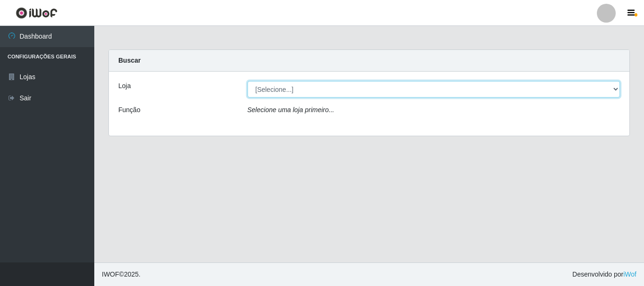 This screenshot has height=286, width=644. Describe the element at coordinates (604, 274) in the screenshot. I see `span: Desenvolvido por` at that location.